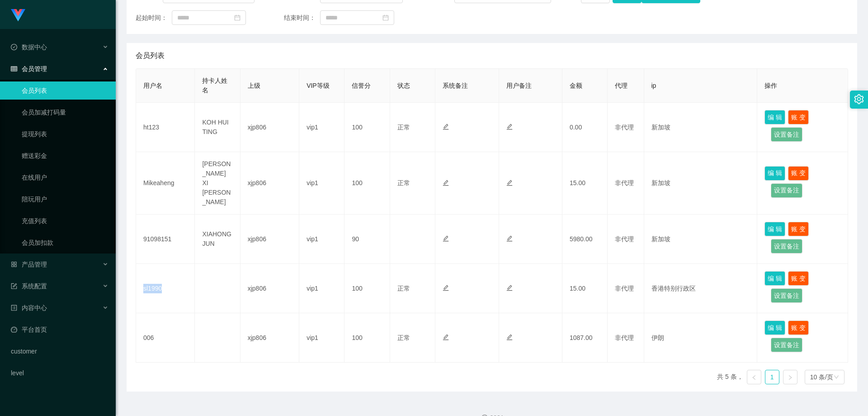  What do you see at coordinates (14, 69) in the screenshot?
I see `i: 图标: table` at bounding box center [14, 69].